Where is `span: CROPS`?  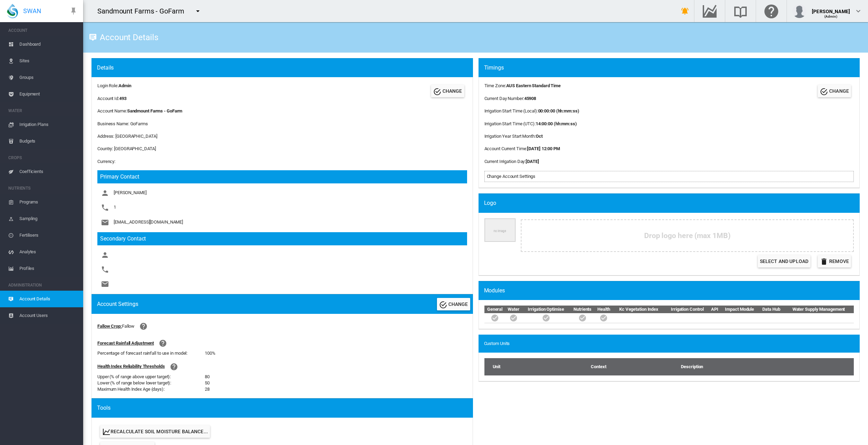
span: CROPS is located at coordinates (43, 158).